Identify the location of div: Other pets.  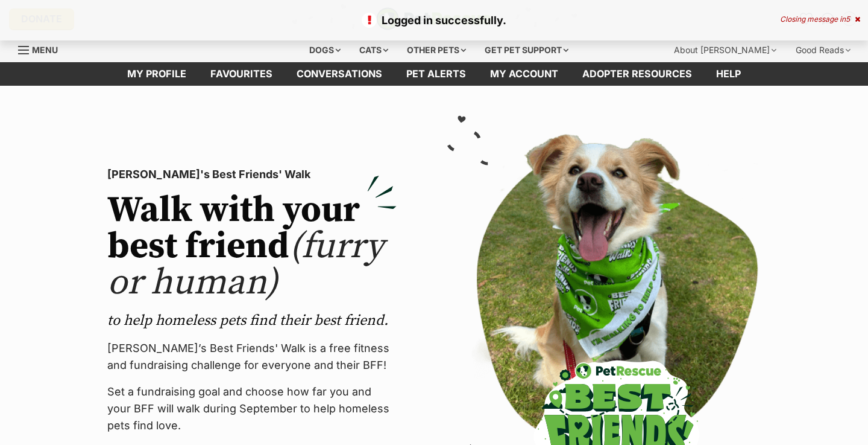
(436, 50).